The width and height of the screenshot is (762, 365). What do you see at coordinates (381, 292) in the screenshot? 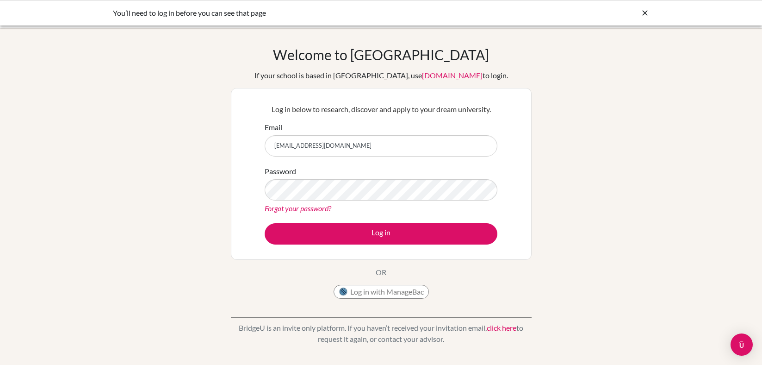
I see `button: Log in with ManageBac` at bounding box center [381, 292].